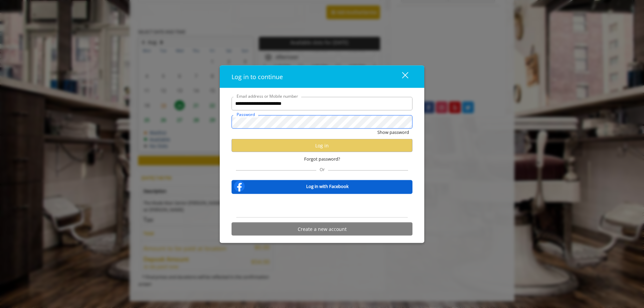 The width and height of the screenshot is (644, 308). Describe the element at coordinates (322, 122) in the screenshot. I see `input: Password` at that location.